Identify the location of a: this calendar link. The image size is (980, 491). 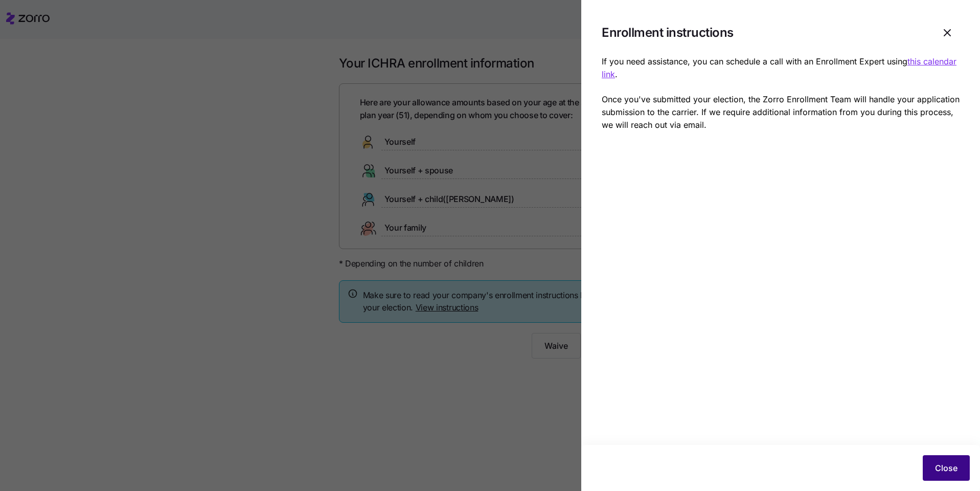
(779, 67).